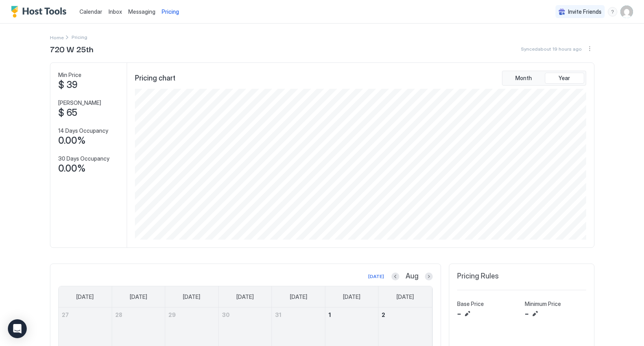  What do you see at coordinates (65, 314) in the screenshot?
I see `span: 27` at bounding box center [65, 314].